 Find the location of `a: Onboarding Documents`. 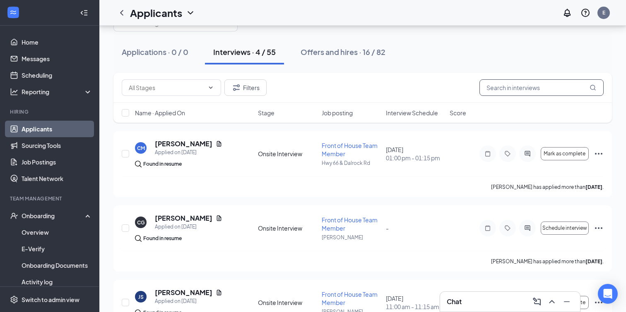

a: Onboarding Documents is located at coordinates (57, 266).